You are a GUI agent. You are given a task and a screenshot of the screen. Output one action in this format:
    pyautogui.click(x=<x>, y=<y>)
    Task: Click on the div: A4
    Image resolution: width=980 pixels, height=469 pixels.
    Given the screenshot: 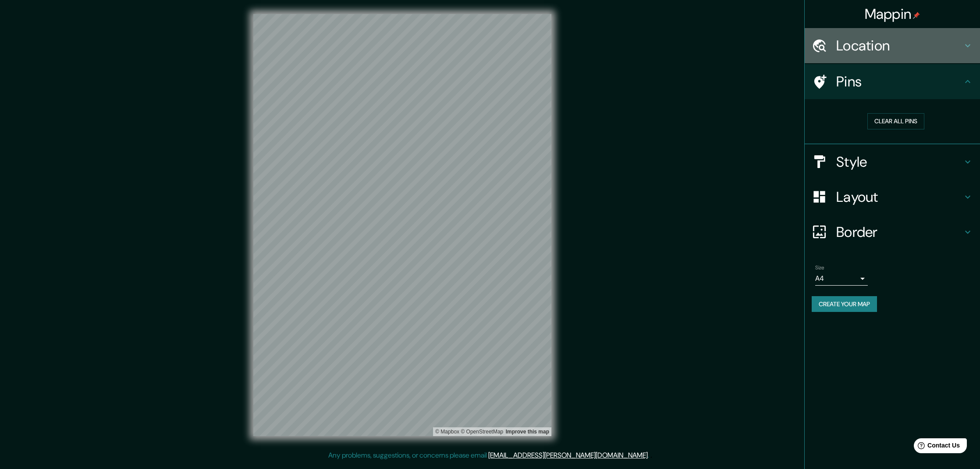 What is the action you would take?
    pyautogui.click(x=842, y=278)
    